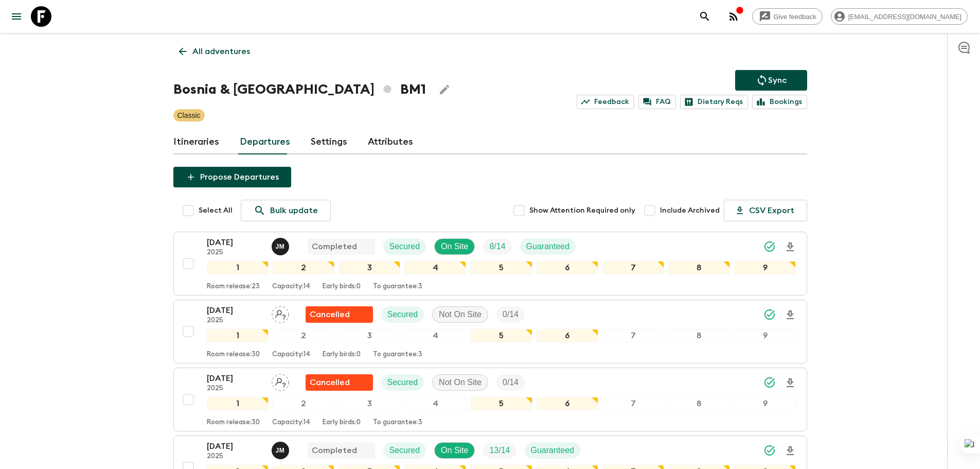 The image size is (980, 469). I want to click on button: menu, so click(16, 16).